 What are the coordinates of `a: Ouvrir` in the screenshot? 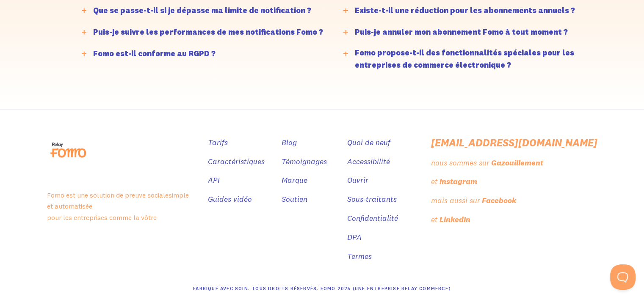 It's located at (358, 180).